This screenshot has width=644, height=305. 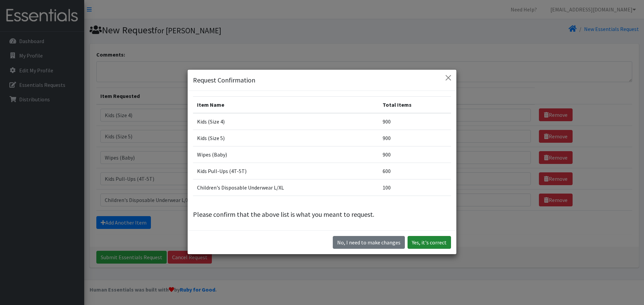 What do you see at coordinates (286, 122) in the screenshot?
I see `td: Kids (Size 4)` at bounding box center [286, 122].